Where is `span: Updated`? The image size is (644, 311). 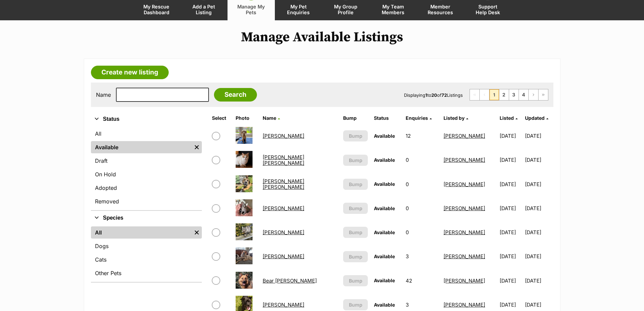 span: Updated is located at coordinates (535, 118).